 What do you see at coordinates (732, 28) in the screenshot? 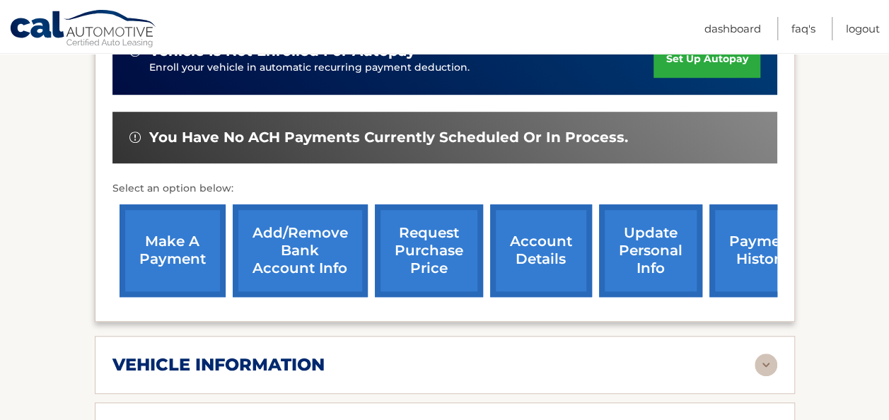
I see `a: Dashboard` at bounding box center [732, 28].